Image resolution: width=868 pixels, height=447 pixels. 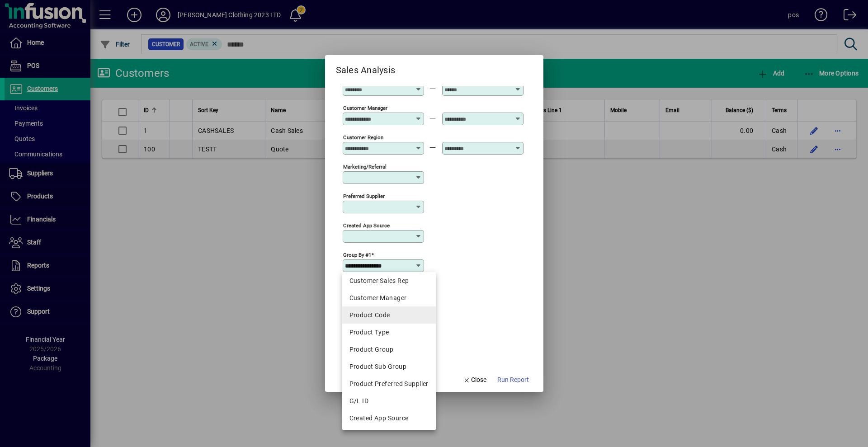 What do you see at coordinates (364, 196) in the screenshot?
I see `mat-label: Preferred supplier` at bounding box center [364, 196].